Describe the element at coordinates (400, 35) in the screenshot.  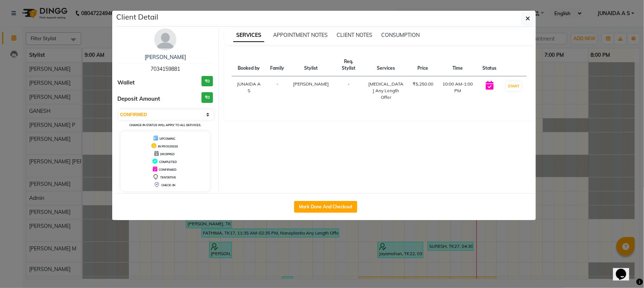
I see `span: CONSUMPTION` at that location.